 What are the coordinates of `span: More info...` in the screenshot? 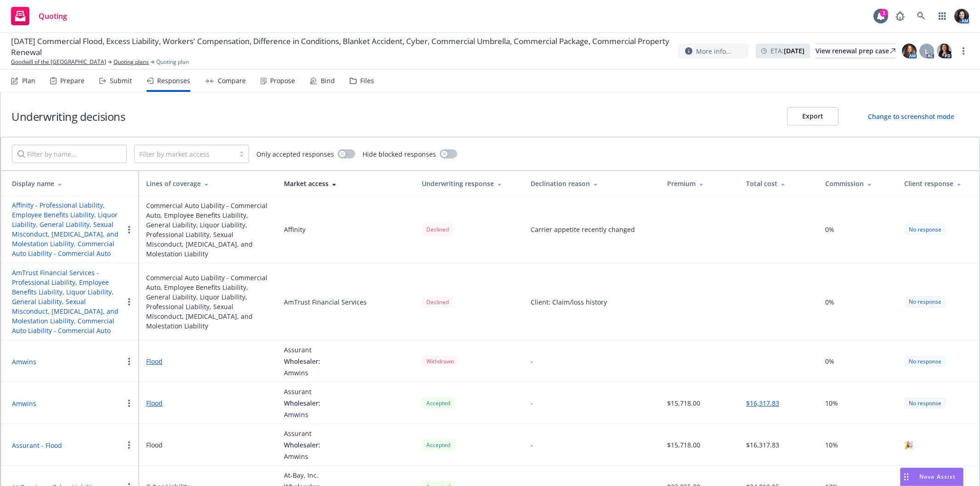 It's located at (714, 51).